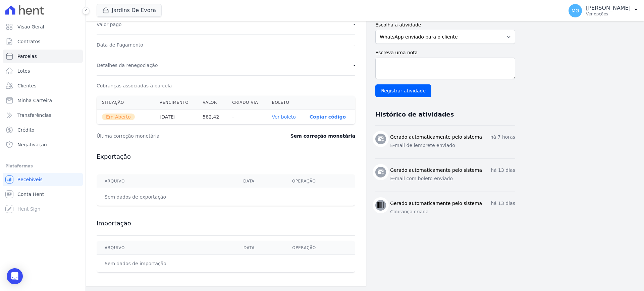 The height and width of the screenshot is (291, 644). I want to click on a: Contratos, so click(42, 42).